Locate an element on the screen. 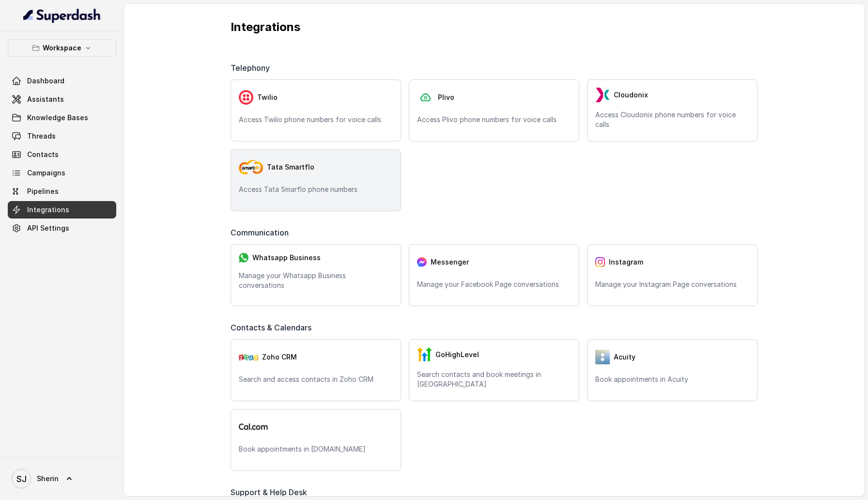 The width and height of the screenshot is (868, 500). img: 5vvjV8cQY1AVHSZc2N7qU9QabzYIM+zpgiA0bbq9KFoni1IQNE8dHPp0leJjYW31UJeOyZnSBUO77gdMaNhFCgpjLZzFnVhVC... is located at coordinates (602, 357).